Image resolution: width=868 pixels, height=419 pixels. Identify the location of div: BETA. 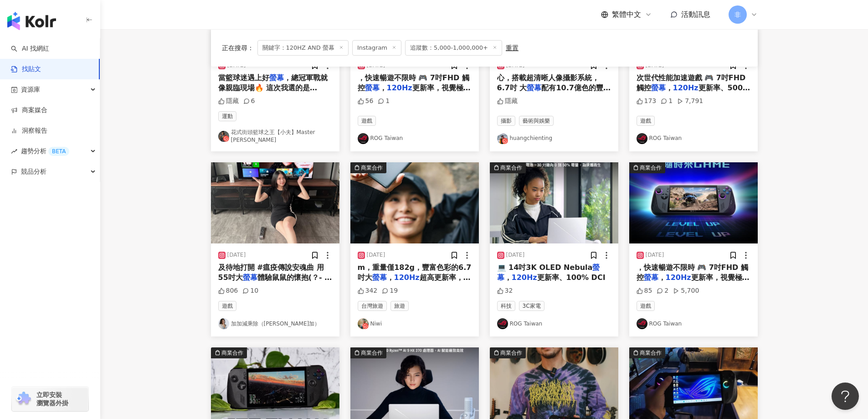
(59, 151).